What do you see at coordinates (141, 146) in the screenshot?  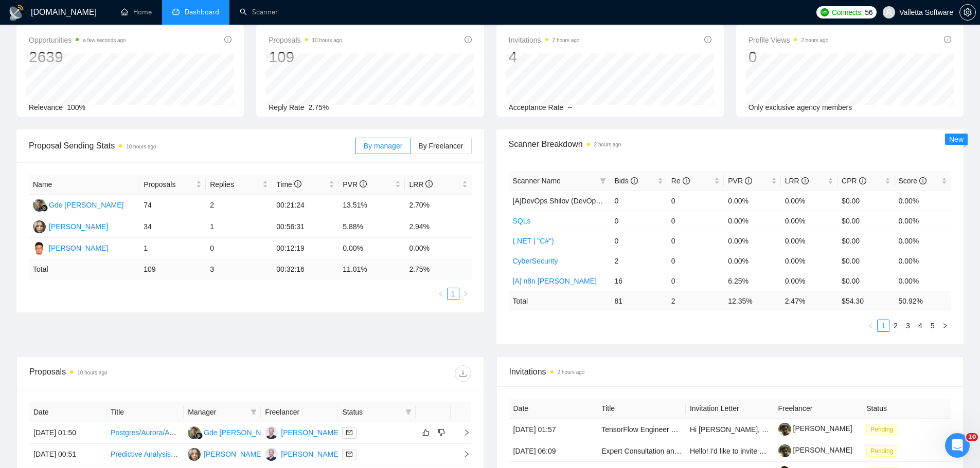 I see `time: 10 hours ago` at bounding box center [141, 146].